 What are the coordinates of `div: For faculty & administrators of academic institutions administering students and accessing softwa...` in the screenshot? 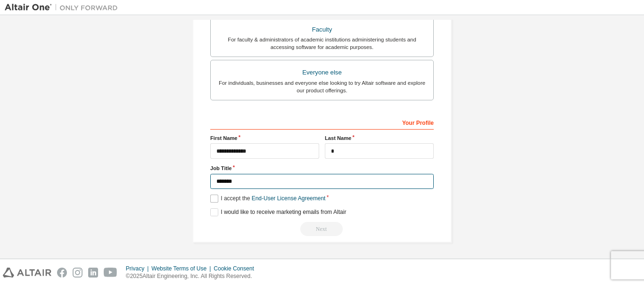 It's located at (322, 44).